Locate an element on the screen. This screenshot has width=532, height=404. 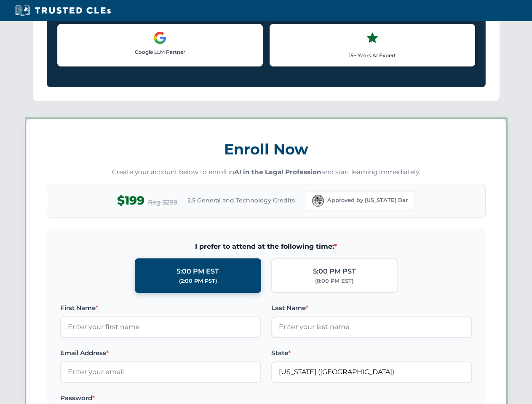
h3: Enroll Now is located at coordinates (267, 149).